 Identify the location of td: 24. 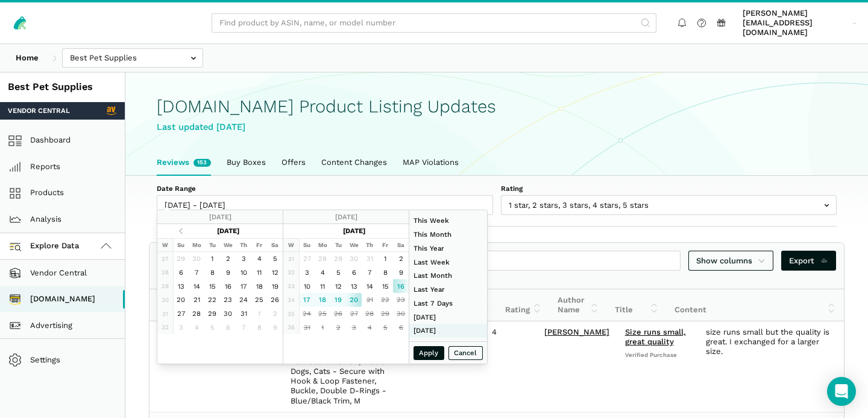
(244, 299).